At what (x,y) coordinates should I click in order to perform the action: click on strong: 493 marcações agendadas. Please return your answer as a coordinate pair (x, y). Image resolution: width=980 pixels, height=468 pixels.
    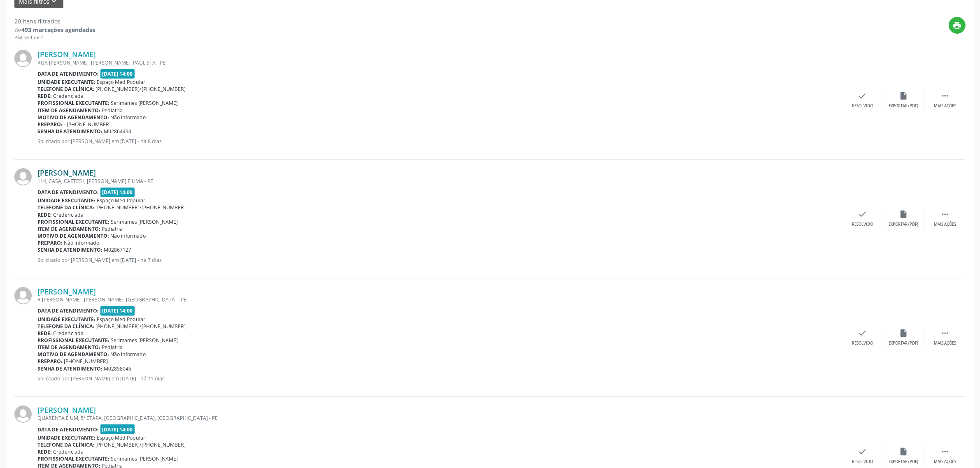
    Looking at the image, I should click on (59, 29).